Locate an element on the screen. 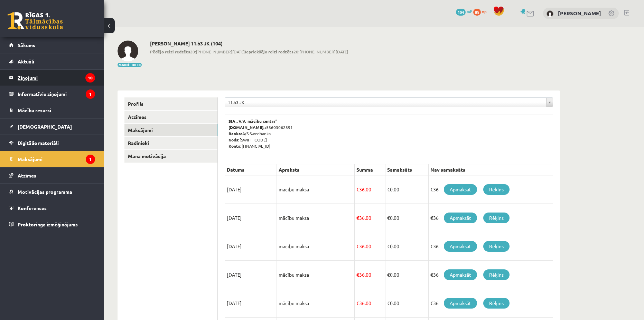 The height and width of the screenshot is (320, 644). a: Informatīvie ziņojumi1 is located at coordinates (52, 93).